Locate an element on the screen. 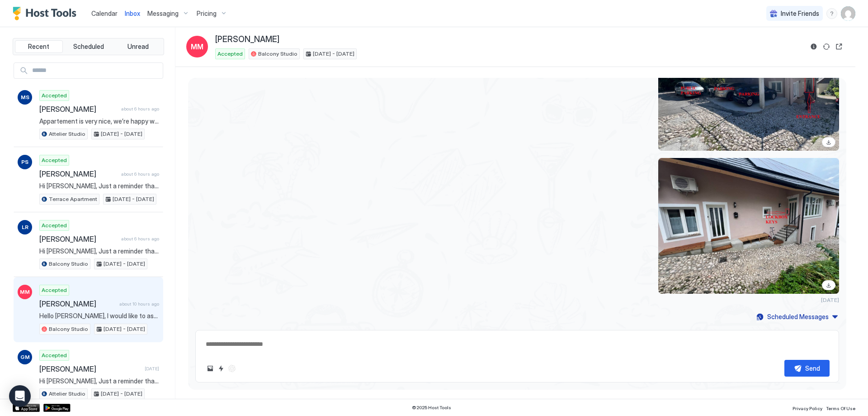 The width and height of the screenshot is (868, 416). a: Calendar is located at coordinates (104, 13).